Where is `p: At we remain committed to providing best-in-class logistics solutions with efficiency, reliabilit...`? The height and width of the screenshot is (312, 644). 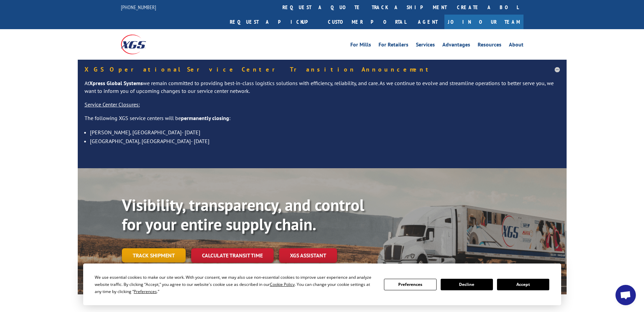 p: At we remain committed to providing best-in-class logistics solutions with efficiency, reliabilit... is located at coordinates (322, 90).